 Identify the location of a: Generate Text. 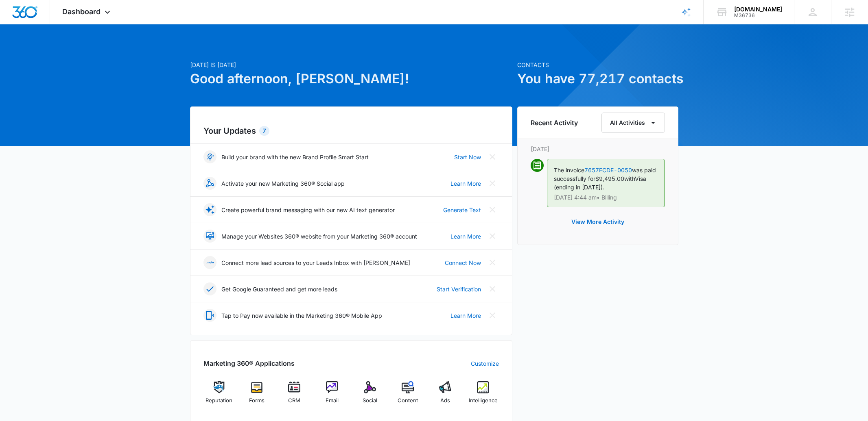
(461, 210).